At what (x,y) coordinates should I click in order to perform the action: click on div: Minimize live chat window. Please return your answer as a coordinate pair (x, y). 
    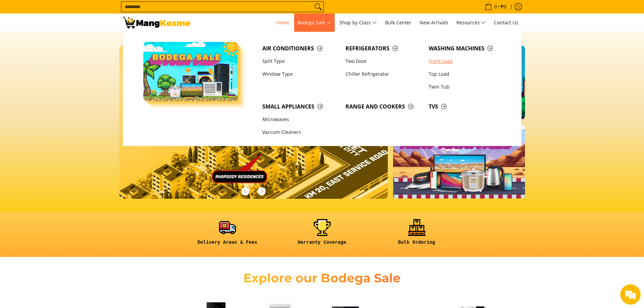
    Looking at the image, I should click on (119, 11).